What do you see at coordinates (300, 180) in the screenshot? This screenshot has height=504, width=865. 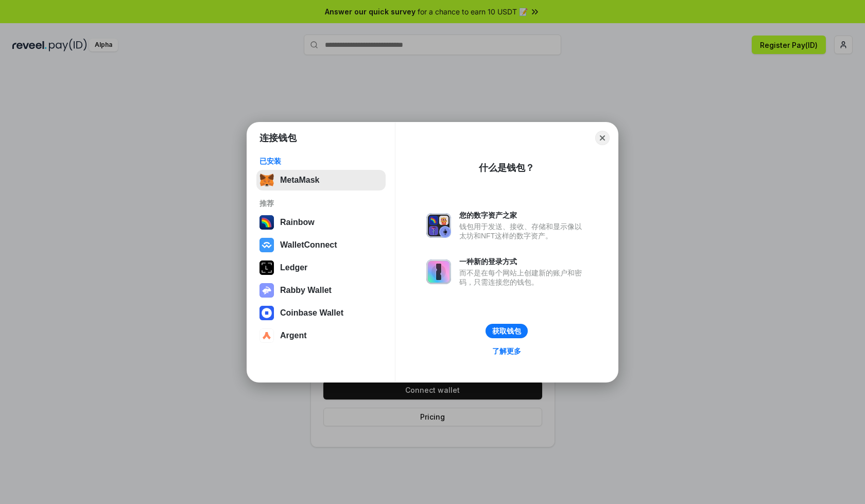 I see `div: MetaMask` at bounding box center [300, 180].